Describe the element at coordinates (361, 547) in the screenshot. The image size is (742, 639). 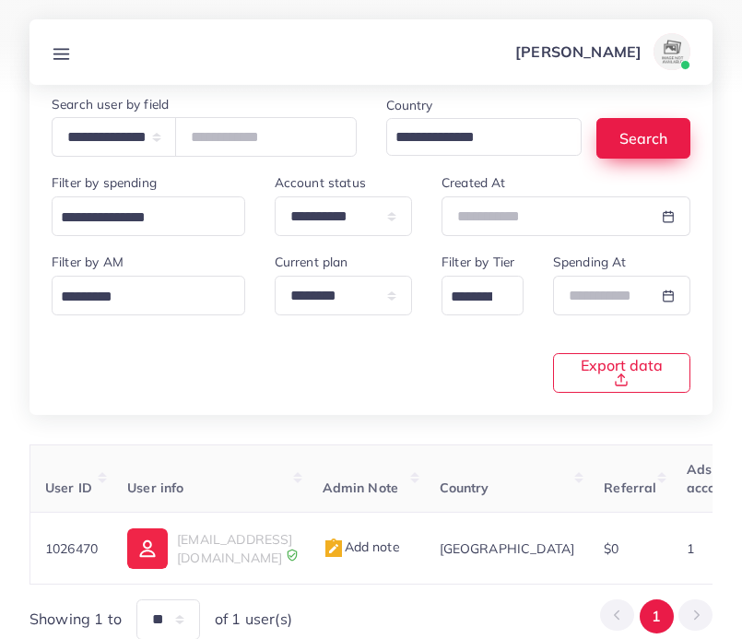
I see `span: Add note` at that location.